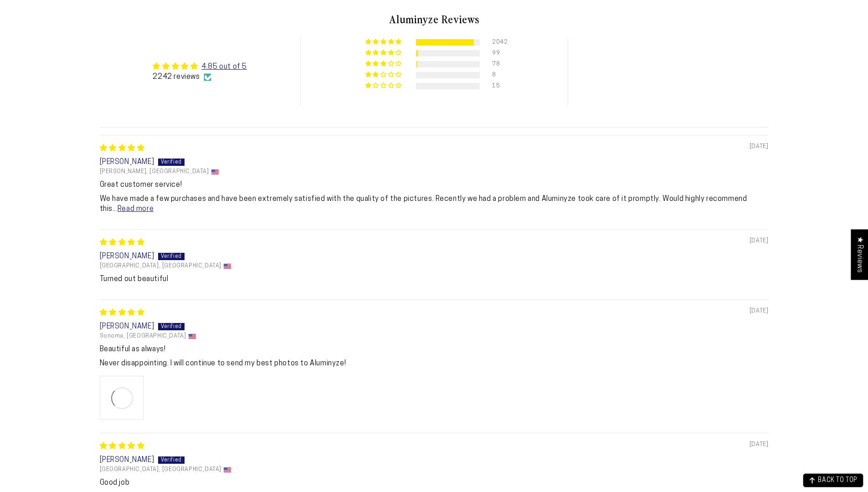 This screenshot has height=492, width=868. I want to click on div: 2242 reviews, so click(200, 77).